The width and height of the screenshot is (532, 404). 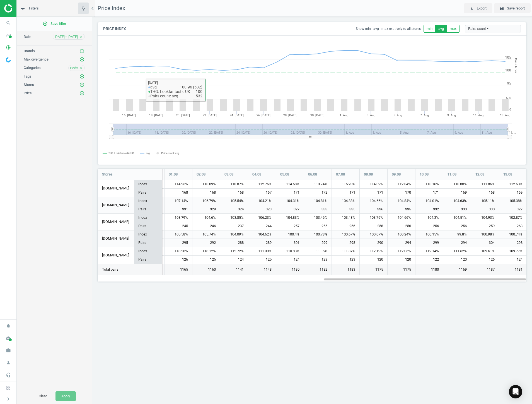 What do you see at coordinates (257, 175) in the screenshot?
I see `span: 04.08` at bounding box center [257, 175].